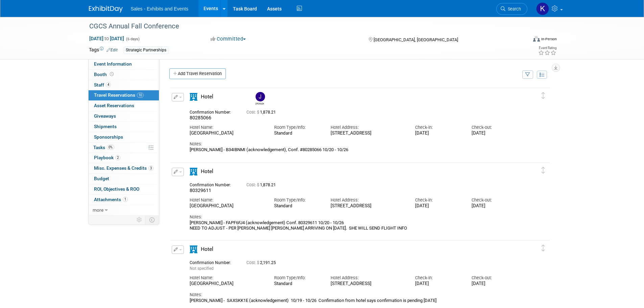 This screenshot has height=308, width=644. Describe the element at coordinates (152, 220) in the screenshot. I see `td: Toggle Event Tabs` at that location.